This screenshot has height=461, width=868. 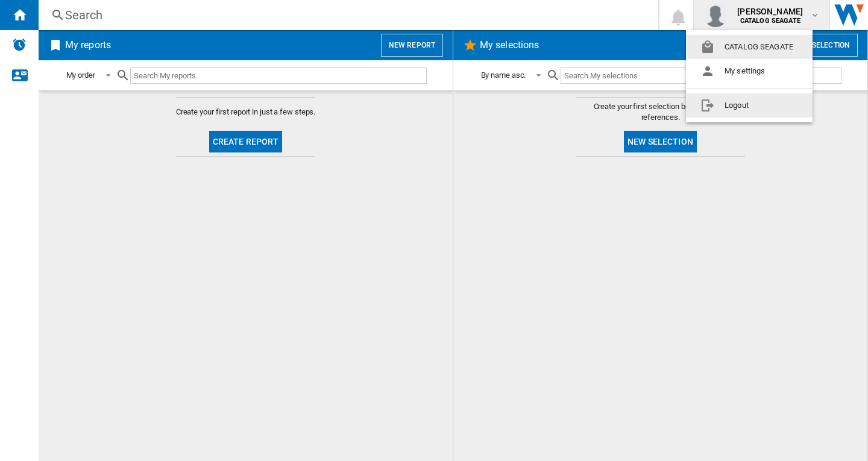 What do you see at coordinates (749, 71) in the screenshot?
I see `md-menu-item: My settings` at bounding box center [749, 71].